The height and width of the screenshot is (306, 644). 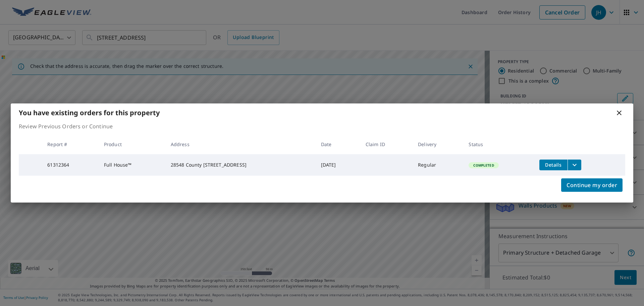 What do you see at coordinates (386, 144) in the screenshot?
I see `th: Claim ID` at bounding box center [386, 144].